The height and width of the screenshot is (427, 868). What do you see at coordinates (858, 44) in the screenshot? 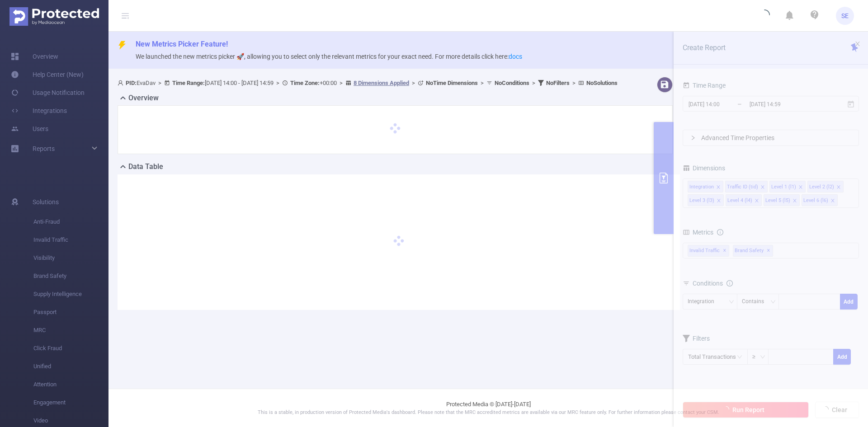
I see `i: icon: close` at bounding box center [858, 44].